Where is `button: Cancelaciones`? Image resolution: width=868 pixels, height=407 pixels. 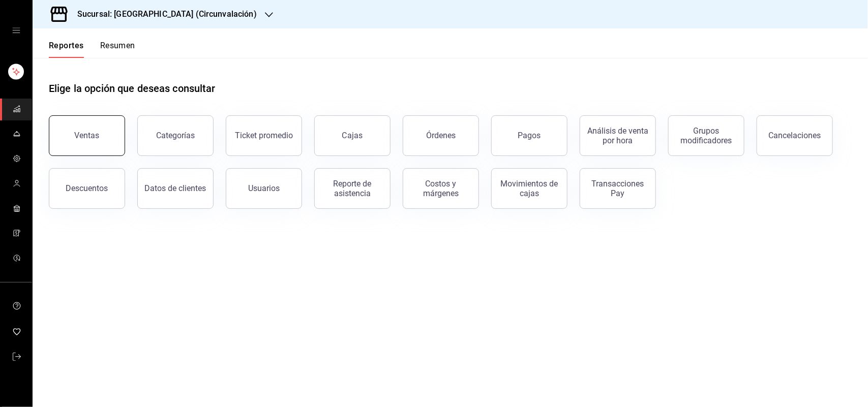
button: Cancelaciones is located at coordinates (795, 136).